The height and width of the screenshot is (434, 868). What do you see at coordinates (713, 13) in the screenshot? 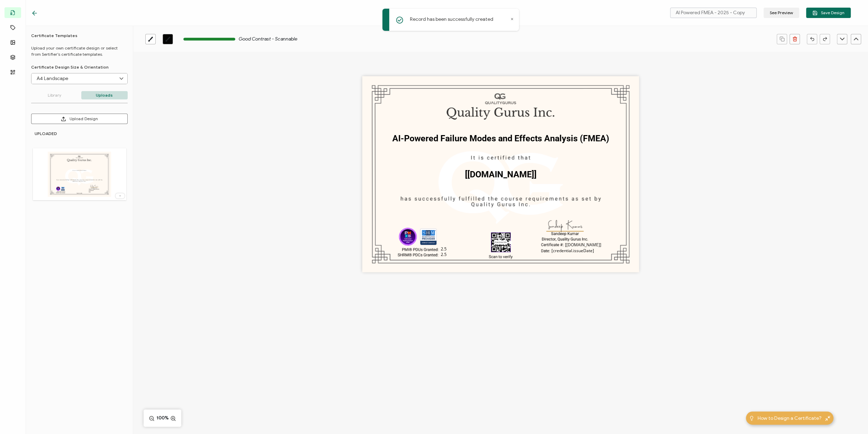
I see `input: Name your certificate` at bounding box center [713, 13].